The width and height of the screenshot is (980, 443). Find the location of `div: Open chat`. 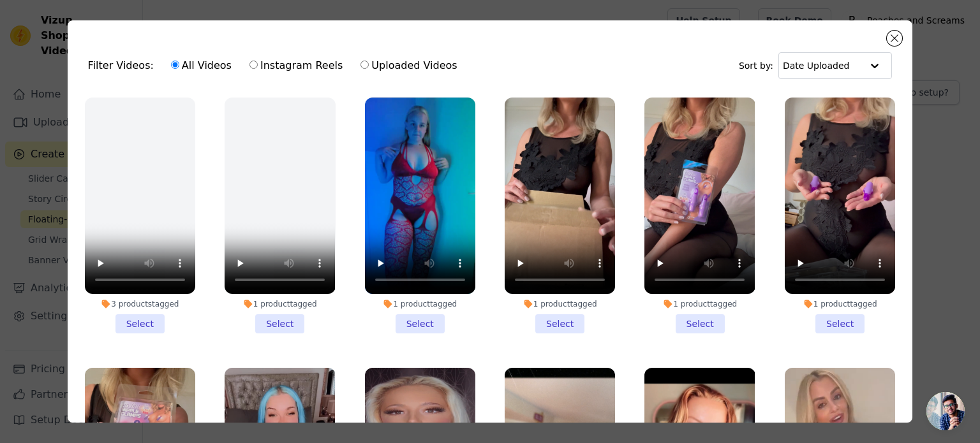

div: Open chat is located at coordinates (945, 411).